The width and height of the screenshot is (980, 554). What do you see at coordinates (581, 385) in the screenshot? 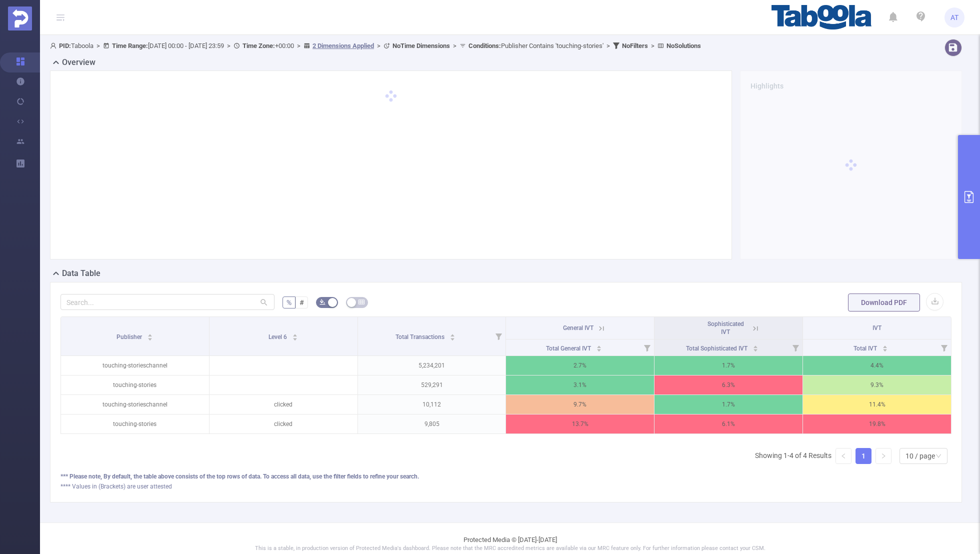
I see `p: 3.1%` at bounding box center [581, 385].